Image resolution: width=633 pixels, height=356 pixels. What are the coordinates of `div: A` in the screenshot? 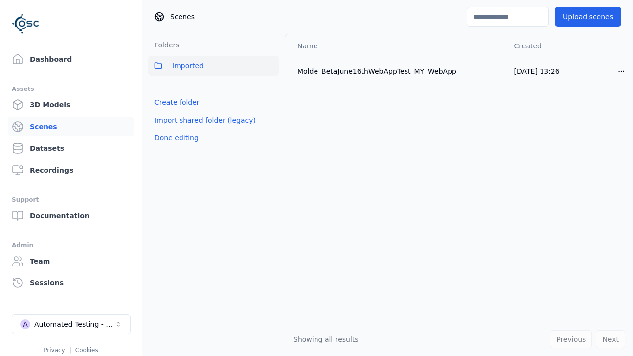 It's located at (25, 324).